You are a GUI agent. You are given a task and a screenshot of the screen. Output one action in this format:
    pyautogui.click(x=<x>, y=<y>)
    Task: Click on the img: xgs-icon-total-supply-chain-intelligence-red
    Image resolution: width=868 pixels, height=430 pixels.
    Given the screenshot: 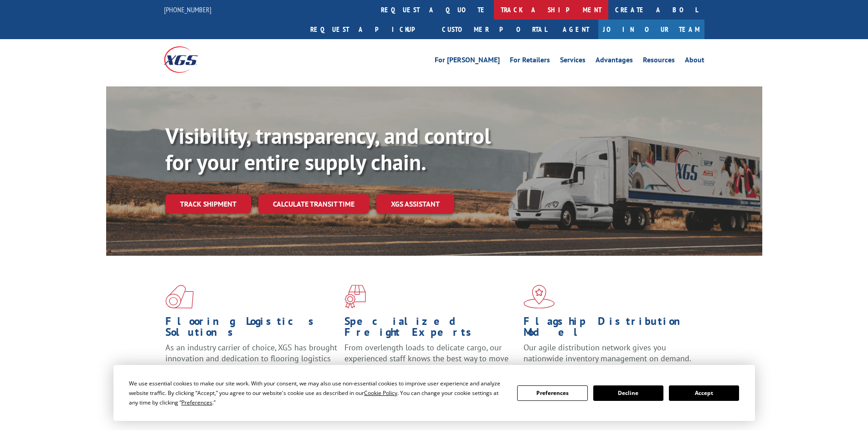 What is the action you would take?
    pyautogui.click(x=179, y=297)
    